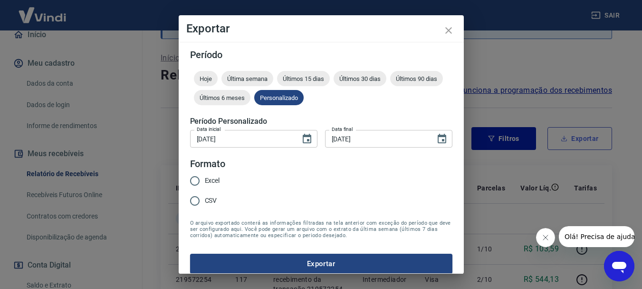 The width and height of the screenshot is (642, 289). I want to click on span: Última semana, so click(247, 78).